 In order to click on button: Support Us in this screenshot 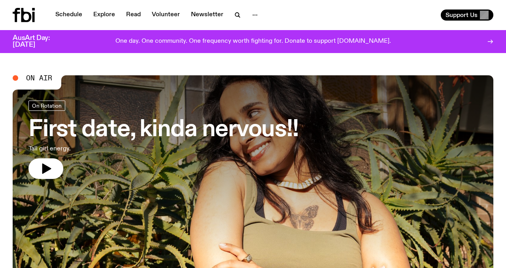, I will do `click(467, 15)`.